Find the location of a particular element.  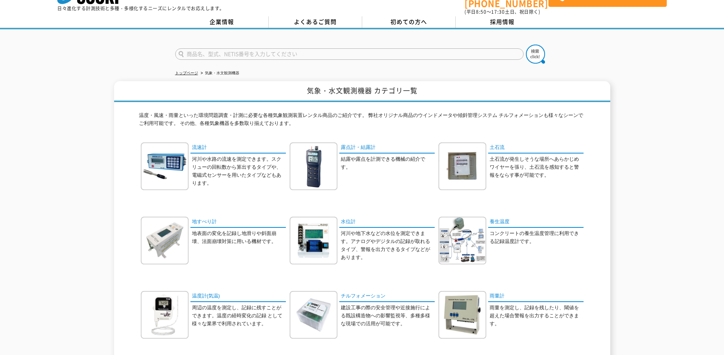

p: 地表面の変化を記録し地滑りや斜面崩壊、法面崩壊対策に用いる機材です。 is located at coordinates (239, 238).